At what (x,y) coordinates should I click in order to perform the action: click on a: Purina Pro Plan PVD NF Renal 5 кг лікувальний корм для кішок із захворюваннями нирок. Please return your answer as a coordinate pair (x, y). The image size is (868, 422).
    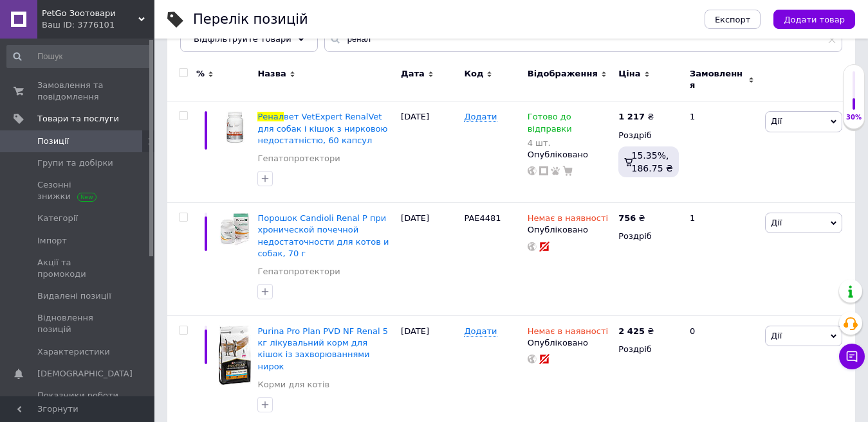
    Looking at the image, I should click on (323, 349).